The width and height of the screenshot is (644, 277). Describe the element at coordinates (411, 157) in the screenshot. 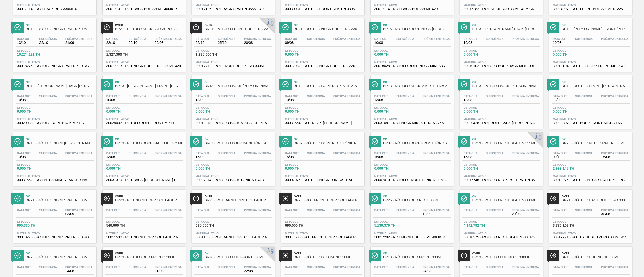

I see `a: ÍconeOkBR07 - RÓTULO BOPP FRONT TÔNICA GENGIBRE ZERO 275MLData out15/08Suficiência-Próxima Entreg...` at that location.